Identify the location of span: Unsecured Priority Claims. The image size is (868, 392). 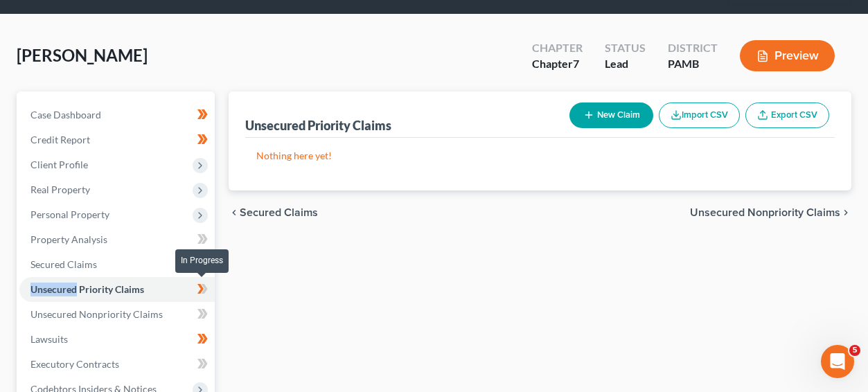
(88, 289).